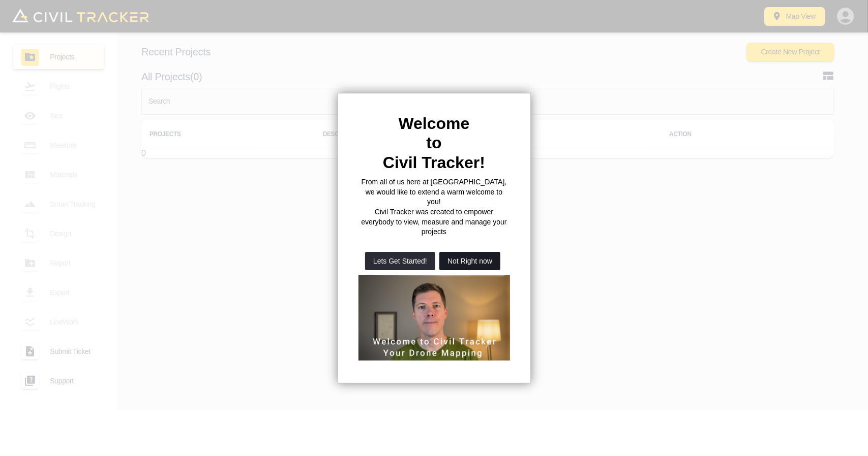  I want to click on h2: to, so click(434, 143).